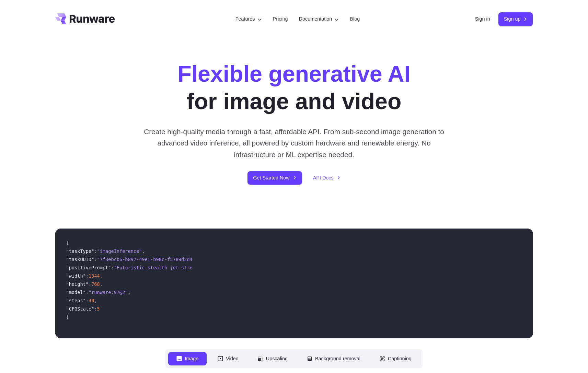  I want to click on h1: for image and video, so click(294, 88).